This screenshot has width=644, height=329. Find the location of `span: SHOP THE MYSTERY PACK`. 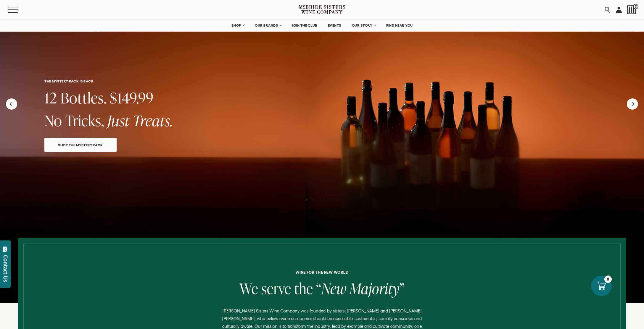

span: SHOP THE MYSTERY PACK is located at coordinates (80, 145).